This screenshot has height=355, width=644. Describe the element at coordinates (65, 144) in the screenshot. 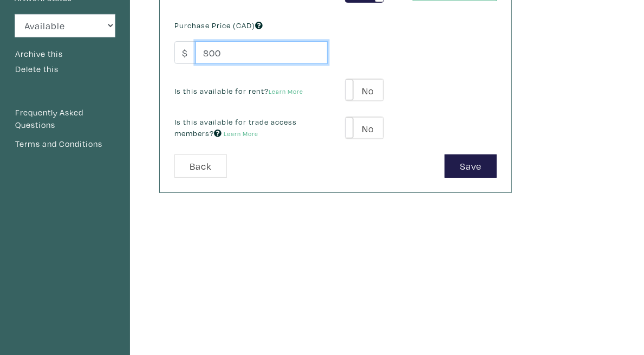

I see `a: Terms and Conditions` at that location.